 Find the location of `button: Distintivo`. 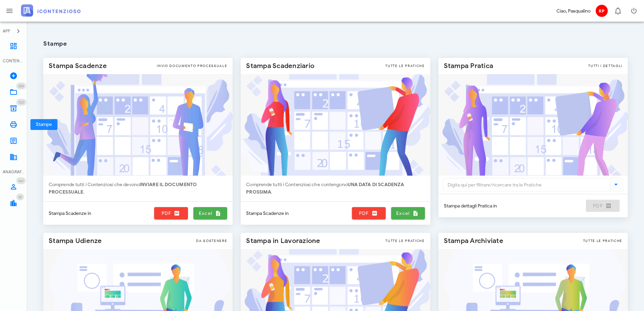

button: Distintivo is located at coordinates (617, 11).